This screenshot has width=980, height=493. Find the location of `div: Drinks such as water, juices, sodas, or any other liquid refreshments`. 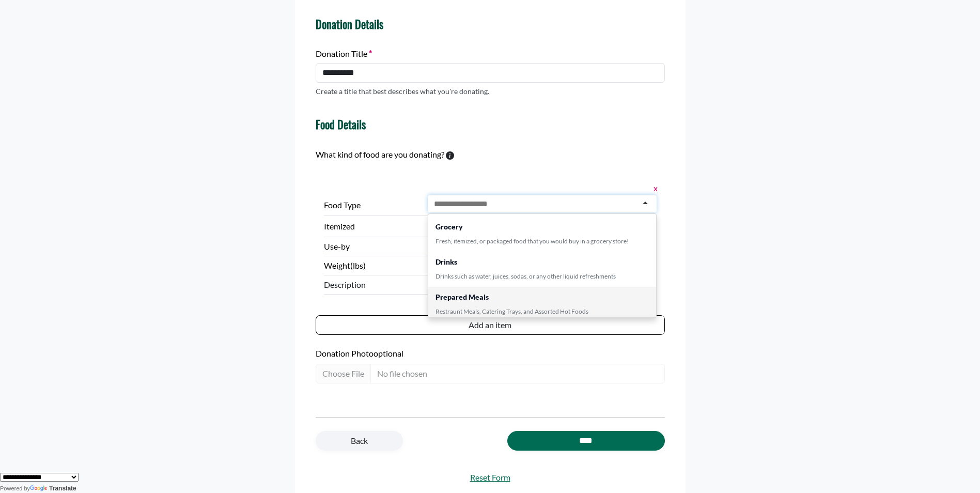

div: Drinks such as water, juices, sodas, or any other liquid refreshments is located at coordinates (542, 276).